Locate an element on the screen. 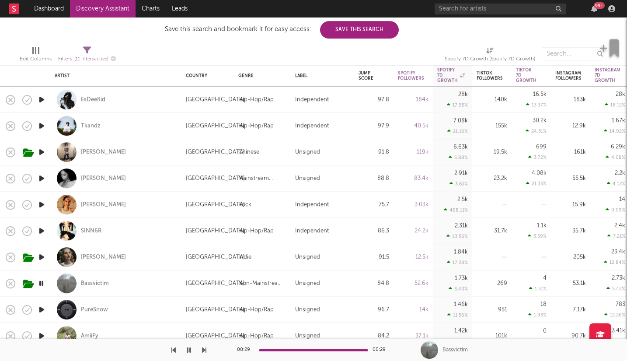 The width and height of the screenshot is (627, 361). div: 2.4k is located at coordinates (619, 225).